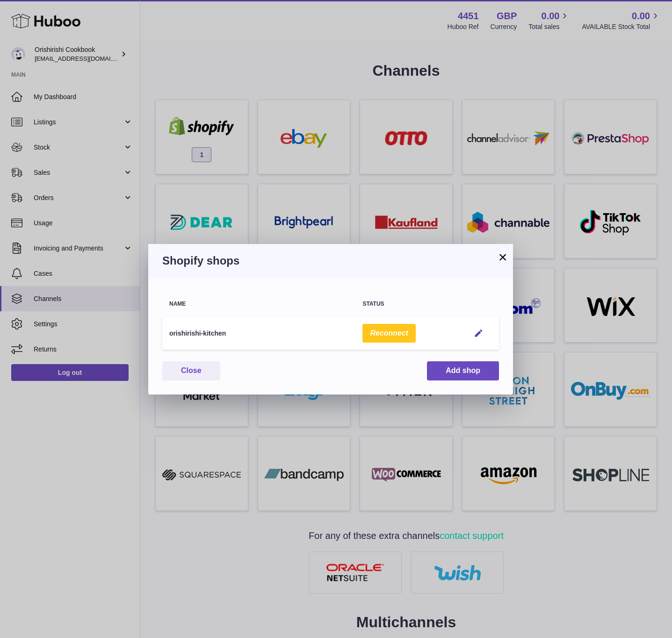  I want to click on div: Name, so click(259, 304).